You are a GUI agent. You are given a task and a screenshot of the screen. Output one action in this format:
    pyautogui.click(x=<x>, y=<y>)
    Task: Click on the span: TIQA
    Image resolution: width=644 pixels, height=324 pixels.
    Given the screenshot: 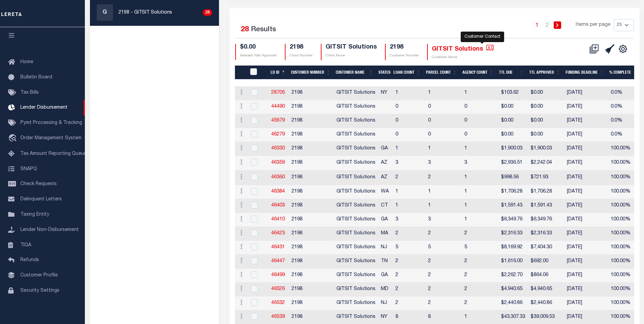 What is the action you would take?
    pyautogui.click(x=26, y=245)
    